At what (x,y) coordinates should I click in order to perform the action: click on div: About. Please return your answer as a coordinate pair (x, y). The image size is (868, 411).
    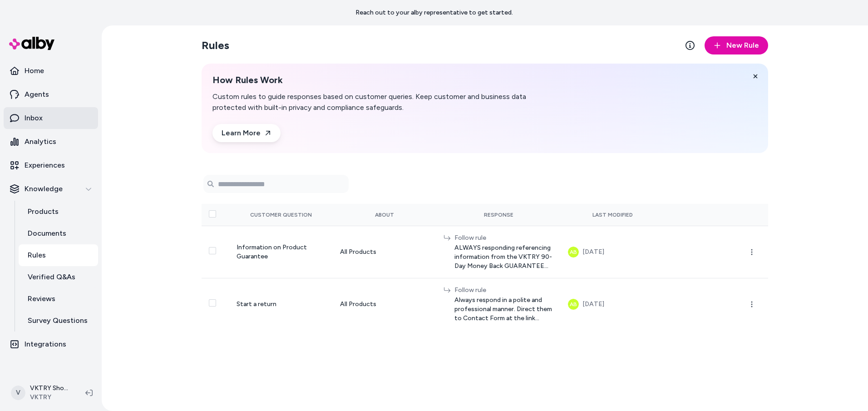
    Looking at the image, I should click on (385, 215).